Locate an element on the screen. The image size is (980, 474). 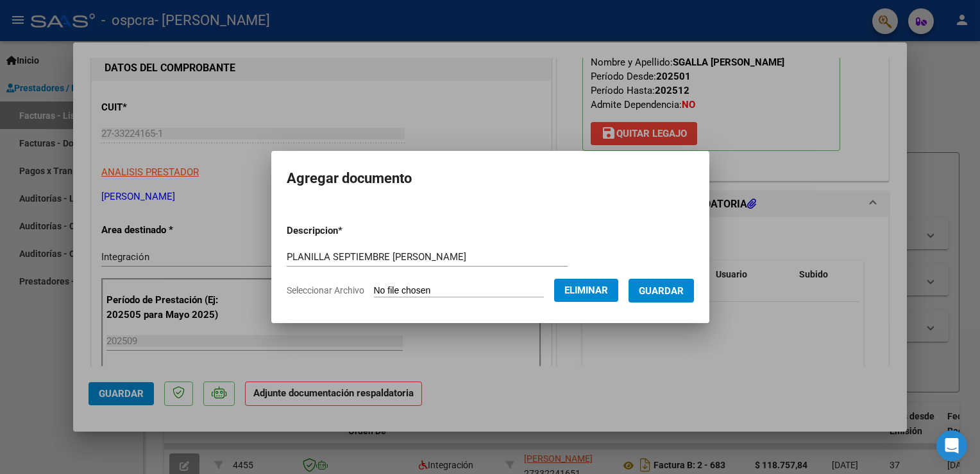
button: Eliminar is located at coordinates (586, 290).